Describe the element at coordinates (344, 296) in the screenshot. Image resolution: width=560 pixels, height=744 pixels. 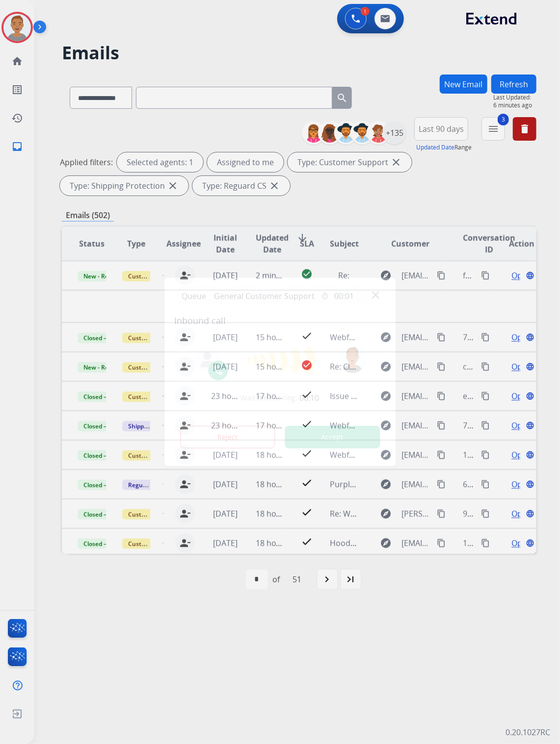
I see `span: 00:01` at that location.